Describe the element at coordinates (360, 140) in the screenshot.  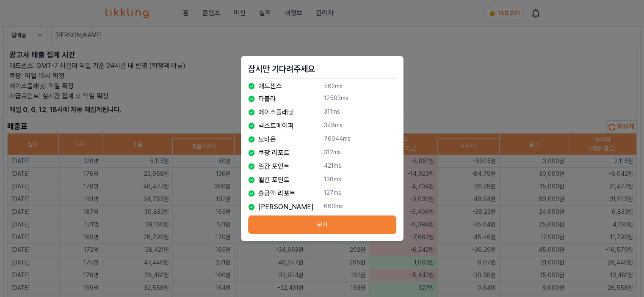
I see `p: 76044ms` at that location.